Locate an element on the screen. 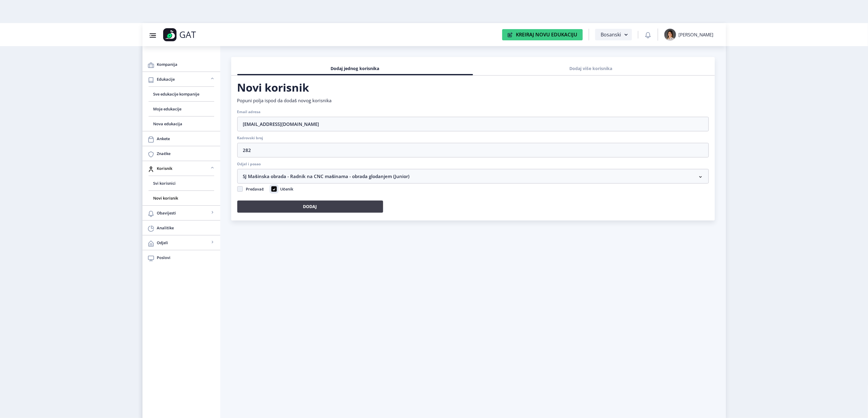  span: Ankete is located at coordinates (186, 139).